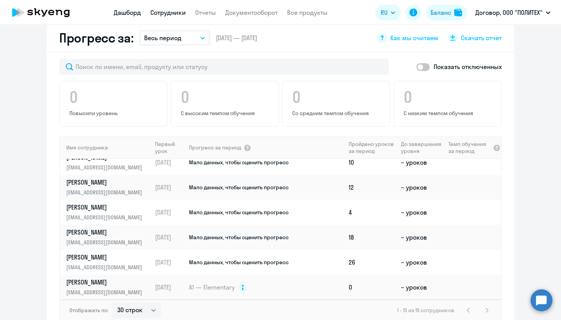  What do you see at coordinates (96, 38) in the screenshot?
I see `h2: Прогресс за:` at bounding box center [96, 38].